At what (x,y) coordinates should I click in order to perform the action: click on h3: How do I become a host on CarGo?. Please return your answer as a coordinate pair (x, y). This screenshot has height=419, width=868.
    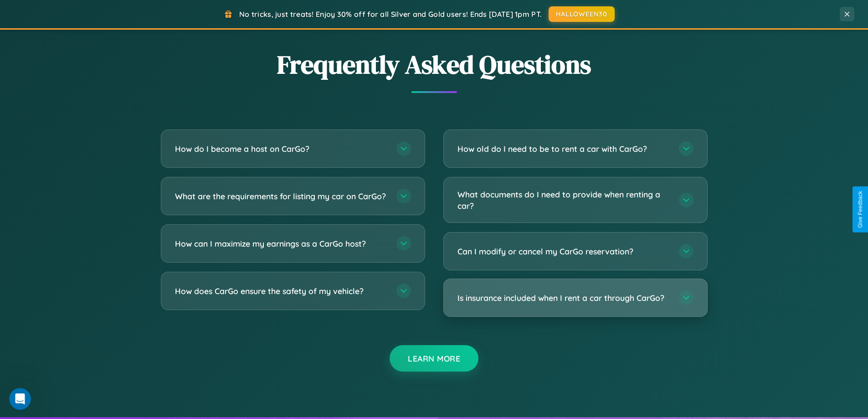
    Looking at the image, I should click on (281, 149).